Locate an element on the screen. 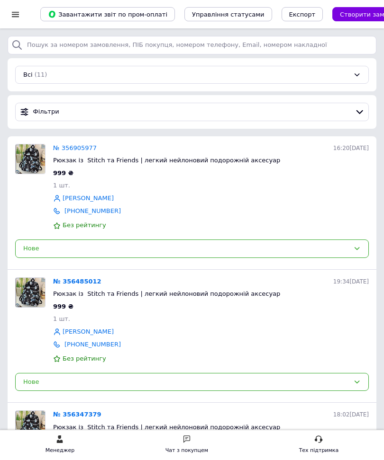  button: Експорт is located at coordinates (302, 14).